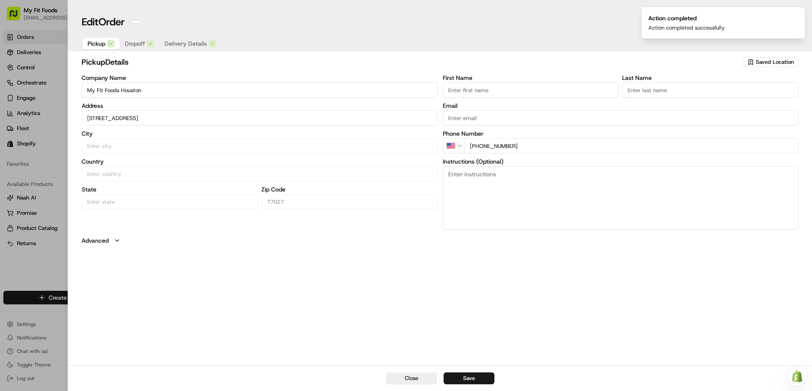  I want to click on label: Zip Code, so click(349, 190).